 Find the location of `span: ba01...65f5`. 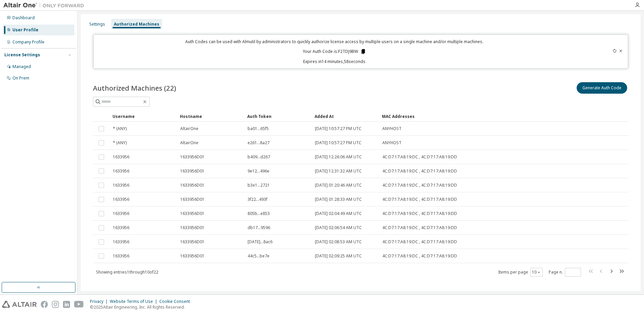

span: ba01...65f5 is located at coordinates (258, 129).